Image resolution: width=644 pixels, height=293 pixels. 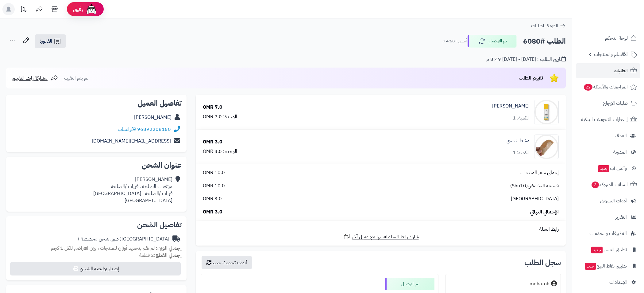 I want to click on a: إشعارات التحويلات البنكية, so click(x=608, y=120).